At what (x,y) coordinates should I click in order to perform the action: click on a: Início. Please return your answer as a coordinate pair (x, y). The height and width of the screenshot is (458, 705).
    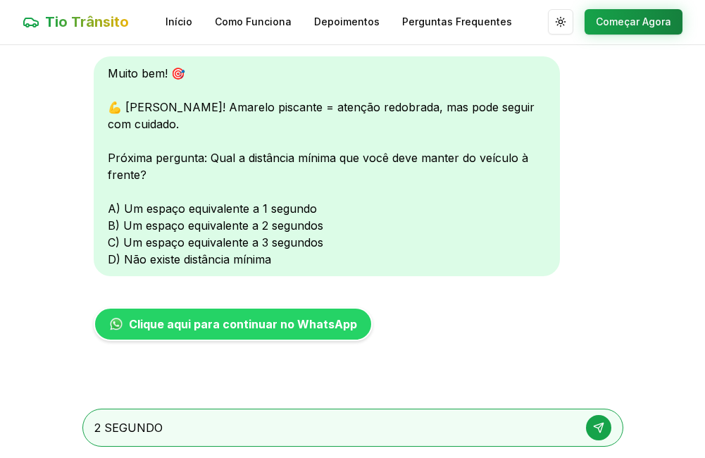
    Looking at the image, I should click on (179, 22).